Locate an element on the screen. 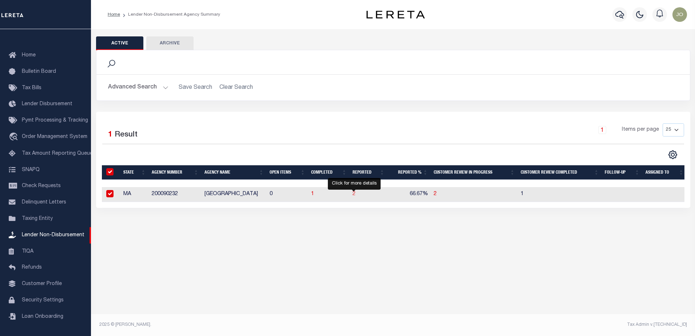 The width and height of the screenshot is (695, 336). label: Result is located at coordinates (126, 135).